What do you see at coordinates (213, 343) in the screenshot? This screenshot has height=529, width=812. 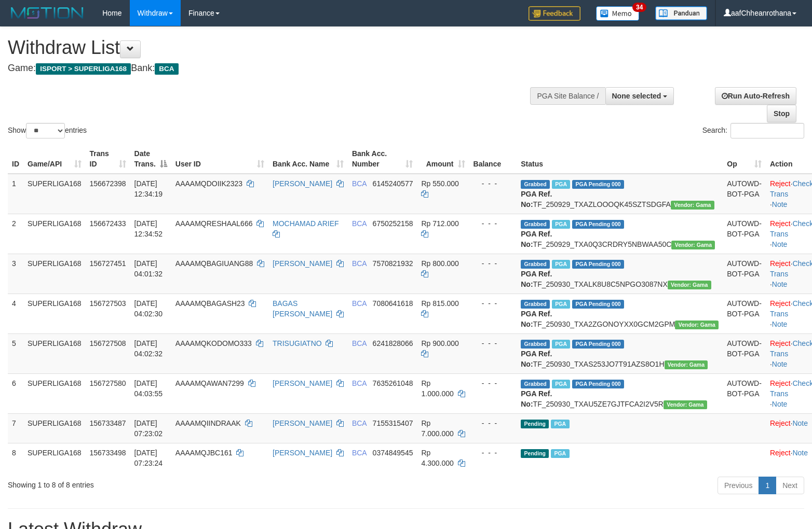 I see `span: AAAAMQKODOMO333` at bounding box center [213, 343].